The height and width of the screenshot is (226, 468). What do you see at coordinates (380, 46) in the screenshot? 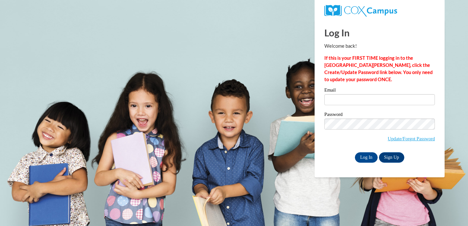
I see `p: Welcome back!` at bounding box center [380, 46].